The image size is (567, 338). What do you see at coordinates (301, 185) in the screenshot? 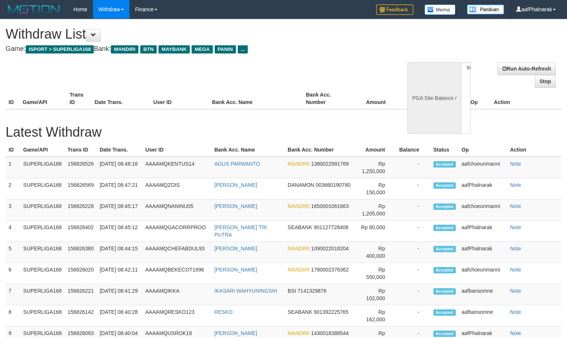
I see `span: DANAMON` at bounding box center [301, 185].